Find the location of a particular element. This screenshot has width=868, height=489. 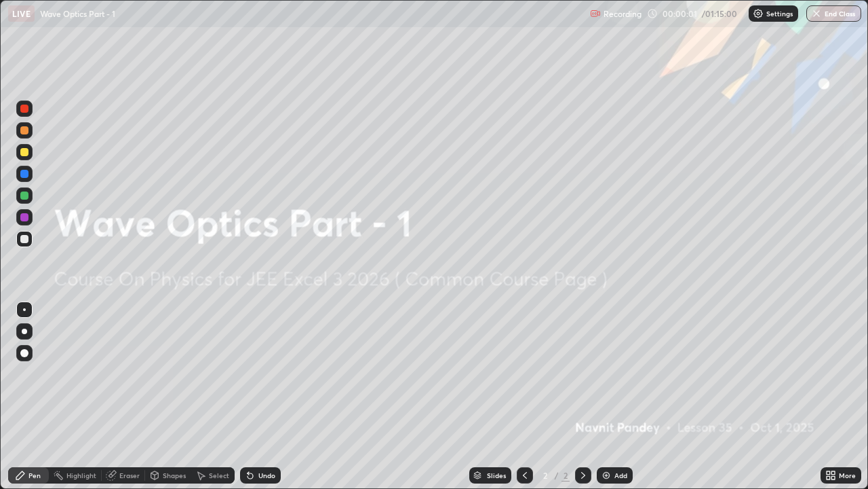

div: Eraser is located at coordinates (129, 475).